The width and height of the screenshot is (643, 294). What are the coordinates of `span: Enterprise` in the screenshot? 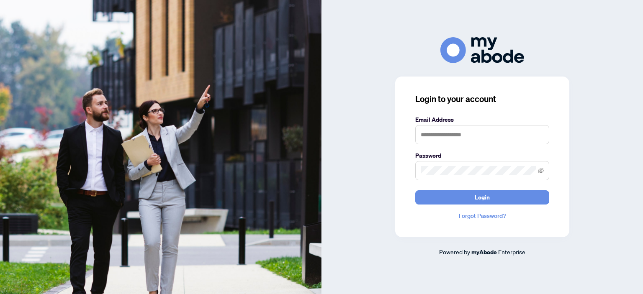 It's located at (511, 252).